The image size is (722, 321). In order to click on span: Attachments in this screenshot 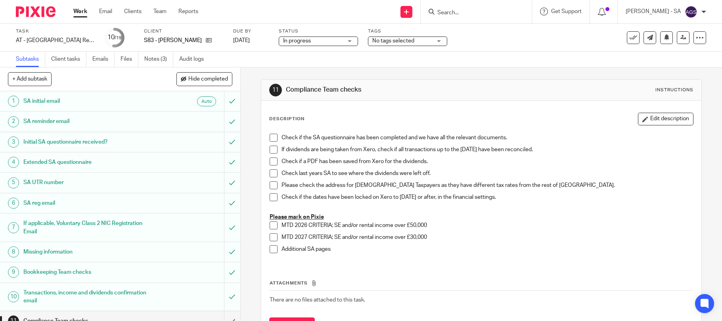, I will do `click(289, 283)`.